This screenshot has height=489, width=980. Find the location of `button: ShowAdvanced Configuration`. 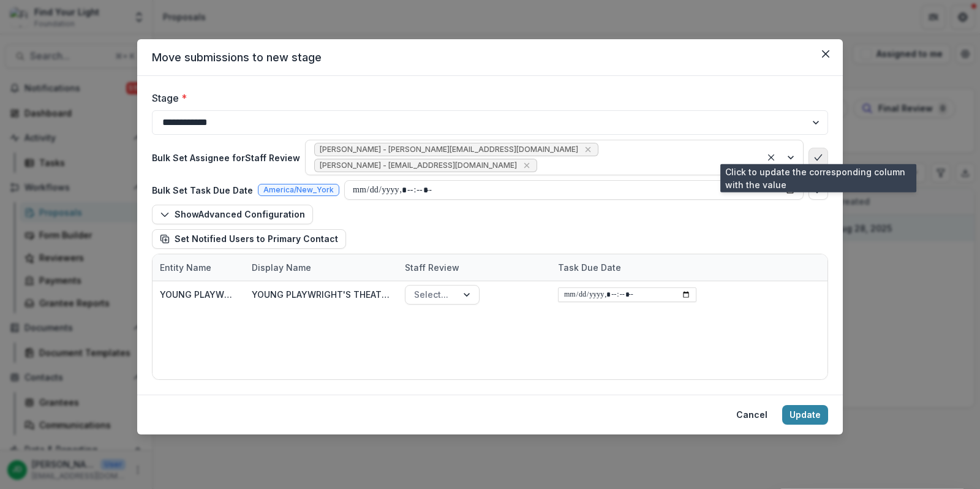

button: ShowAdvanced Configuration is located at coordinates (232, 214).